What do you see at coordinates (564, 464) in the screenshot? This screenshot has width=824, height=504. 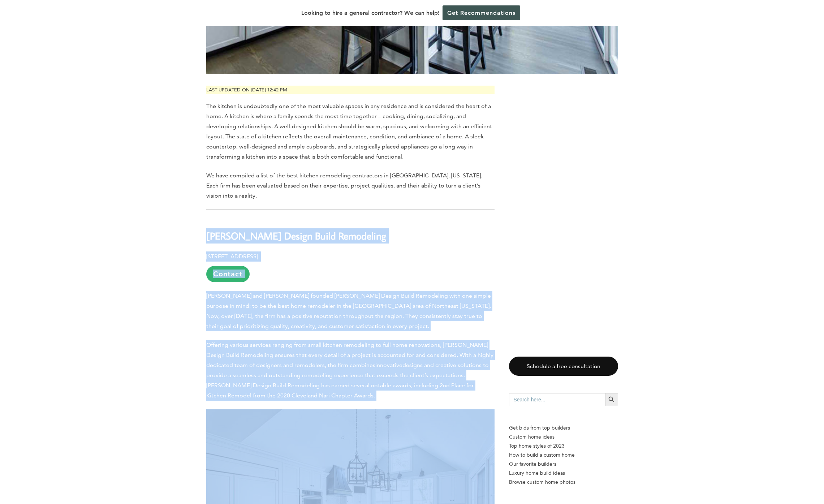 I see `p: Our favorite builders` at bounding box center [564, 464].